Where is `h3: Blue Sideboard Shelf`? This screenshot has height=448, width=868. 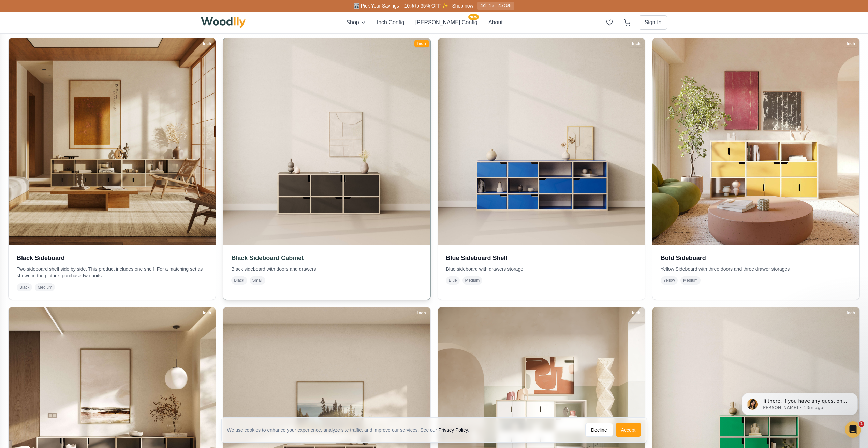 h3: Blue Sideboard Shelf is located at coordinates (541, 258).